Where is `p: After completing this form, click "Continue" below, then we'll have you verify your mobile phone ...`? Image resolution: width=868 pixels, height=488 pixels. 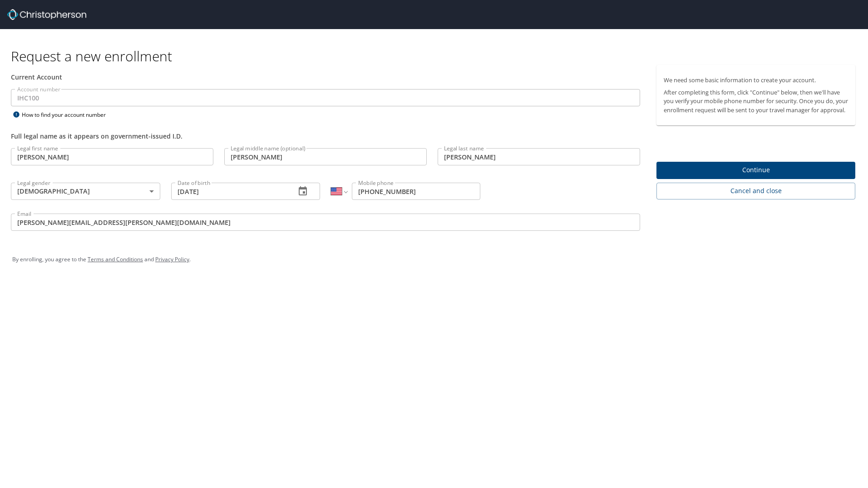
p: After completing this form, click "Continue" below, then we'll have you verify your mobile phone ... is located at coordinates (756, 101).